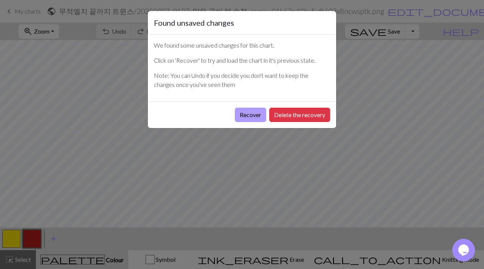 Image resolution: width=484 pixels, height=269 pixels. What do you see at coordinates (250, 115) in the screenshot?
I see `button: Recover` at bounding box center [250, 115].